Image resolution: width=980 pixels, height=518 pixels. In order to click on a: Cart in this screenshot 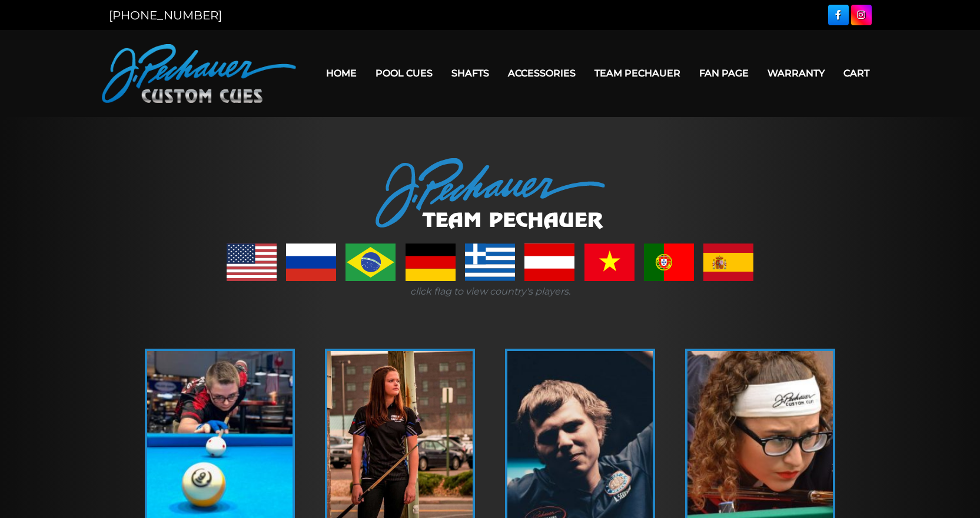, I will do `click(856, 73)`.